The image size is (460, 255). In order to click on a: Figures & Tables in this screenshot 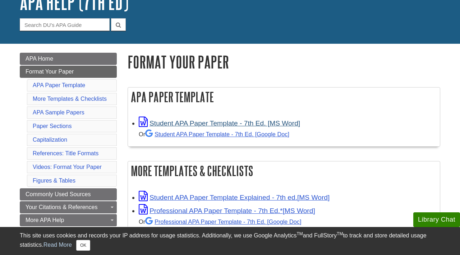, I will do `click(54, 181)`.